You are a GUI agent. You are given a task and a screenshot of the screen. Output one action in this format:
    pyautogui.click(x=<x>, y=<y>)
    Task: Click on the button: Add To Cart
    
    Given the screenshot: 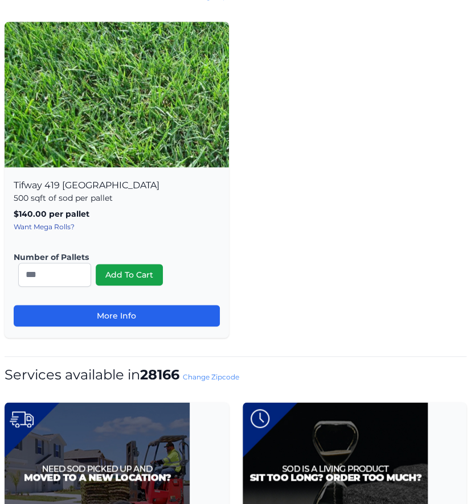 What is the action you would take?
    pyautogui.click(x=129, y=275)
    